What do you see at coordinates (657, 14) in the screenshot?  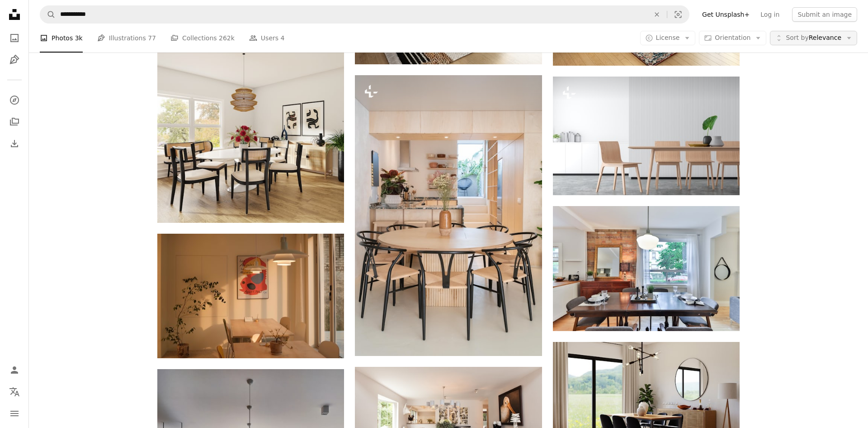 I see `button: Clear` at bounding box center [657, 14].